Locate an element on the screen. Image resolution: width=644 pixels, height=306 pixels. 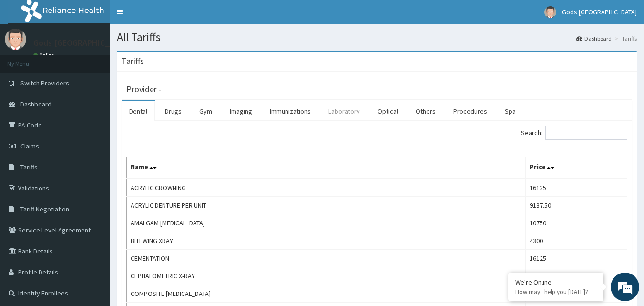
a: Laboratory is located at coordinates (344, 111).